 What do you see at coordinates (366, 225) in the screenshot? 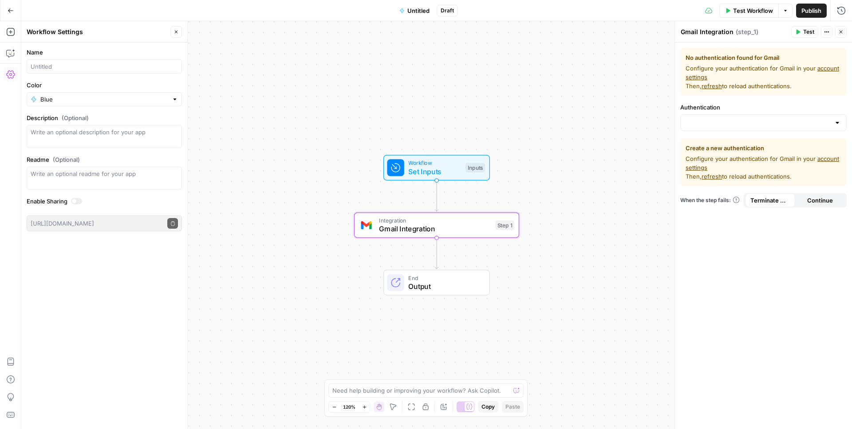
I see `img: gmail%20(1).png` at bounding box center [366, 225].